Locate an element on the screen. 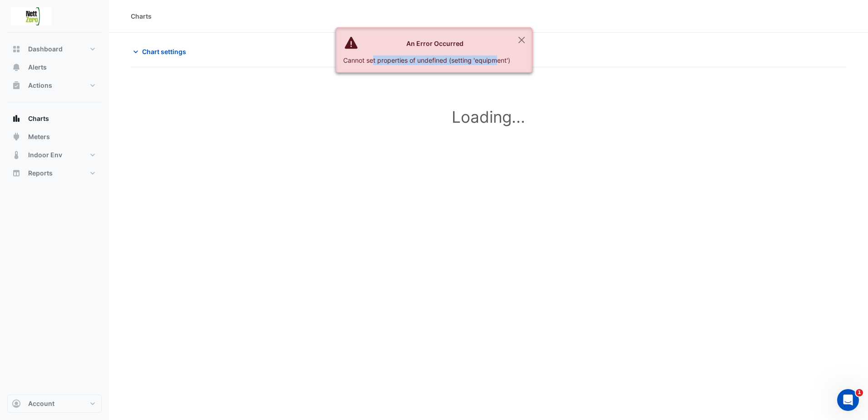 The width and height of the screenshot is (868, 420). app-icon: Actions is located at coordinates (16, 85).